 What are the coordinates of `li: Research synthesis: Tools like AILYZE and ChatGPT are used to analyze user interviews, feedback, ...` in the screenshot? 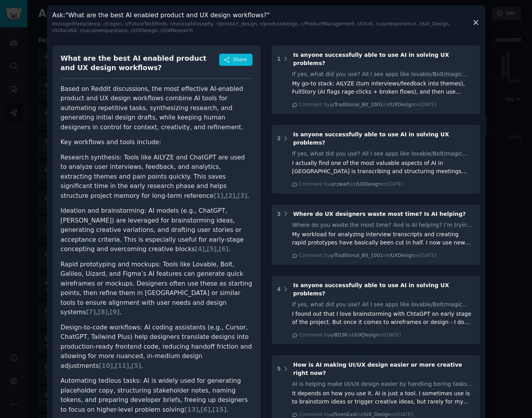 It's located at (156, 177).